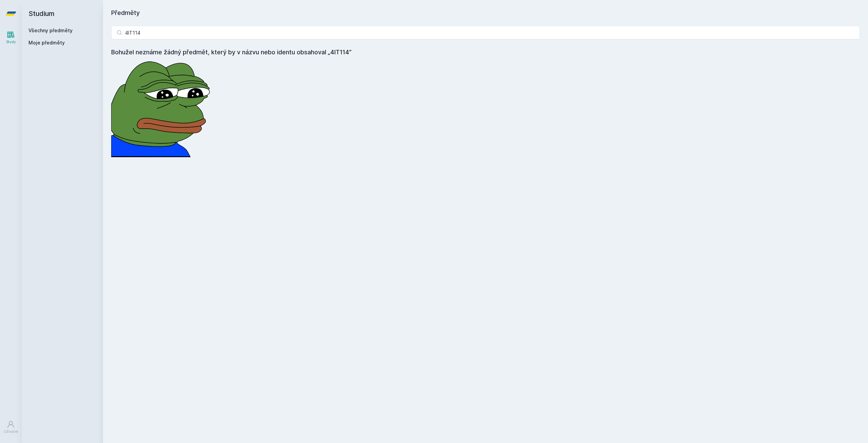 The width and height of the screenshot is (868, 443). Describe the element at coordinates (11, 431) in the screenshot. I see `div: Uživatel` at that location.